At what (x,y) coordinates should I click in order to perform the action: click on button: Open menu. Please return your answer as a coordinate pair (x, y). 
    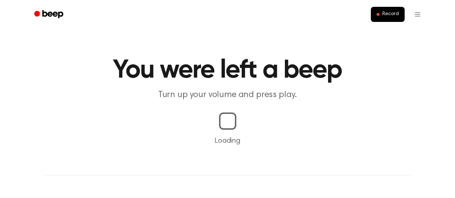
    Looking at the image, I should click on (418, 14).